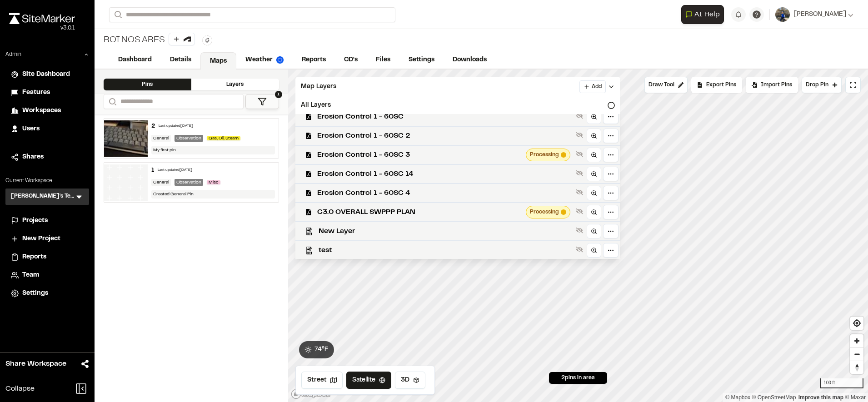 This screenshot has height=402, width=868. I want to click on button: Draw Tool, so click(666, 85).